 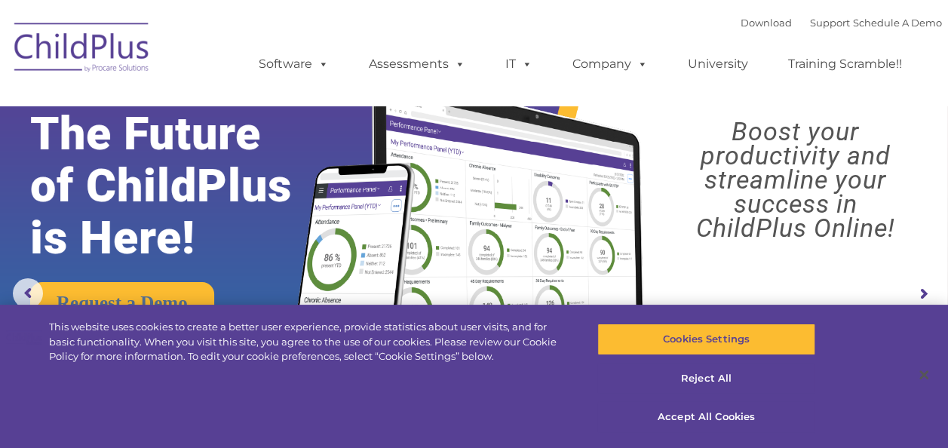 What do you see at coordinates (844, 64) in the screenshot?
I see `a: Training Scramble!!` at bounding box center [844, 64].